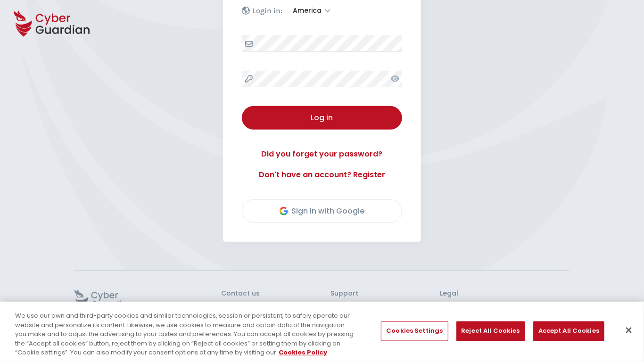 This screenshot has width=644, height=362. I want to click on button: Accept All Cookies, so click(569, 332).